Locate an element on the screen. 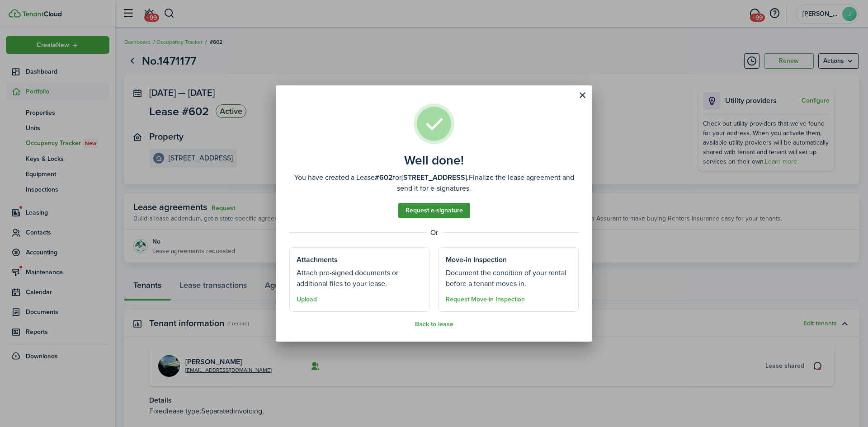 The width and height of the screenshot is (868, 427). well-done-description: You have created a Lease for Finalize the lease agreement and send it for e-signatures. is located at coordinates (434, 183).